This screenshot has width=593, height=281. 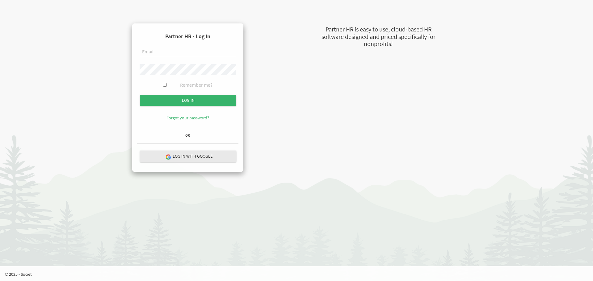 I want to click on button: Log in with Google, so click(x=188, y=156).